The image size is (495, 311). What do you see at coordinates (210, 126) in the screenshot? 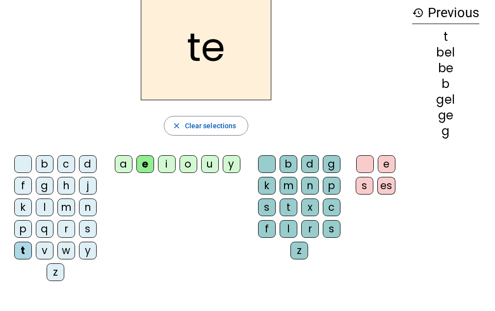
I see `span: Clear selections` at bounding box center [210, 126].